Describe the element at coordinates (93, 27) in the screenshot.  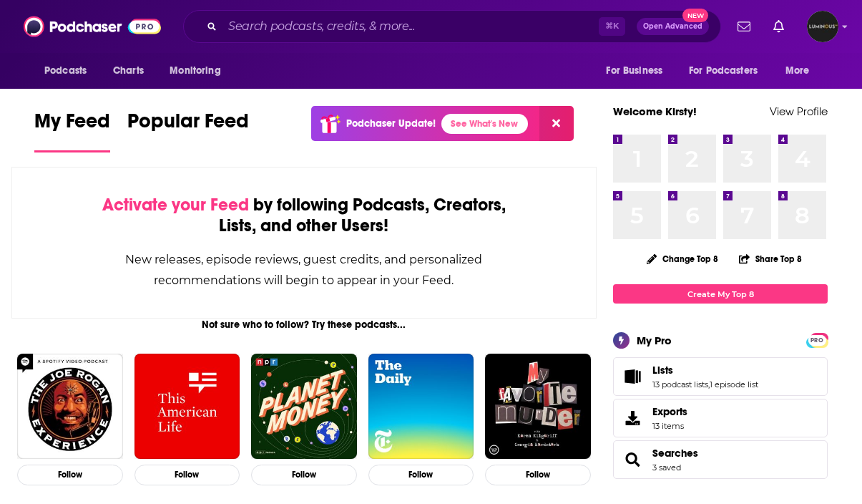
I see `a: Podchaser - Follow, Share and Rate Podcasts` at that location.